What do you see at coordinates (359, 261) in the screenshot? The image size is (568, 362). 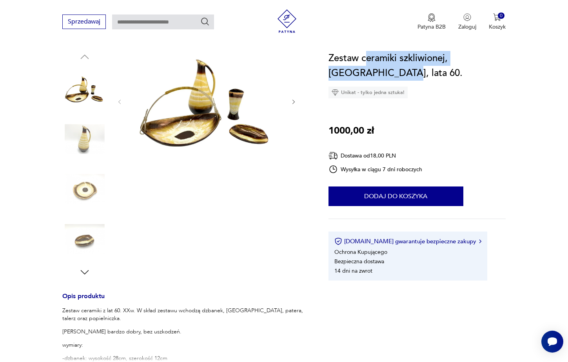 I see `li: Bezpieczna dostawa` at bounding box center [359, 261].